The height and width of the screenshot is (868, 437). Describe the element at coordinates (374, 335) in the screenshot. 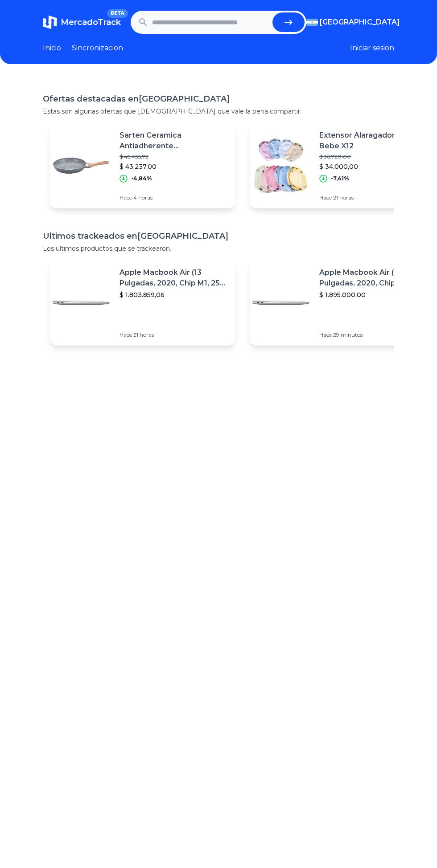

I see `p: Hace 29 minutos` at that location.